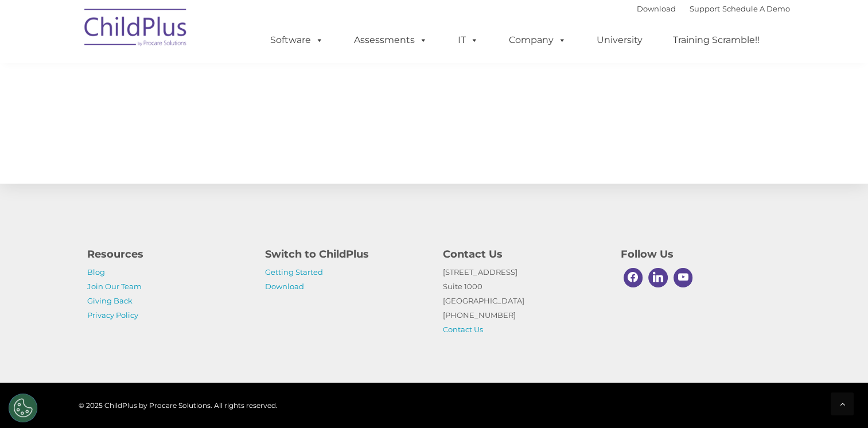 This screenshot has width=868, height=428. I want to click on h4: Switch to ChildPlus, so click(345, 254).